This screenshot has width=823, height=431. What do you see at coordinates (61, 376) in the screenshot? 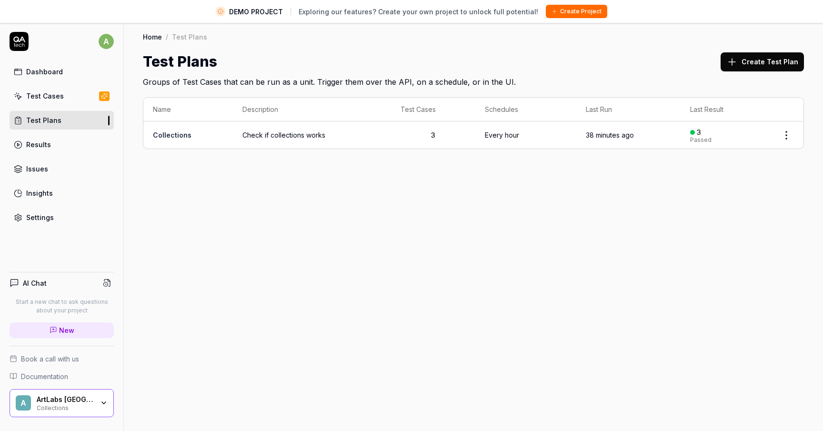
I see `a: Documentation` at bounding box center [61, 376].